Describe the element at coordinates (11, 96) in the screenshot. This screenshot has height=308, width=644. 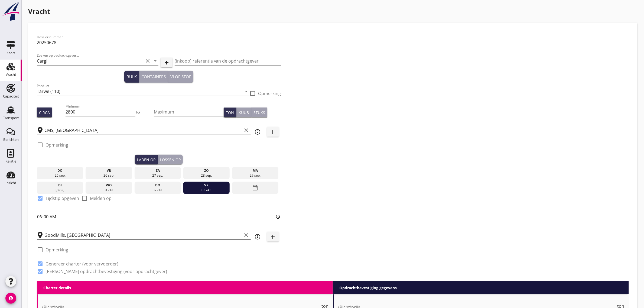
I see `div: Capaciteit` at that location.